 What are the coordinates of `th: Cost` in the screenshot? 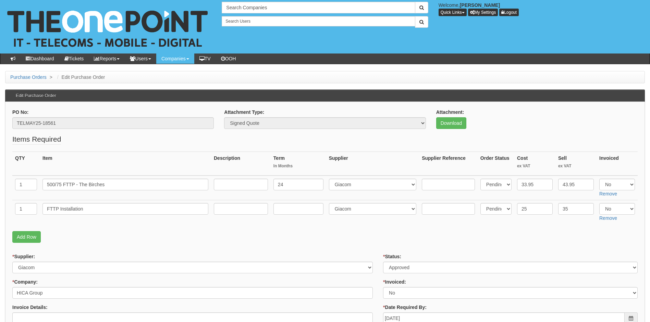 It's located at (535, 164).